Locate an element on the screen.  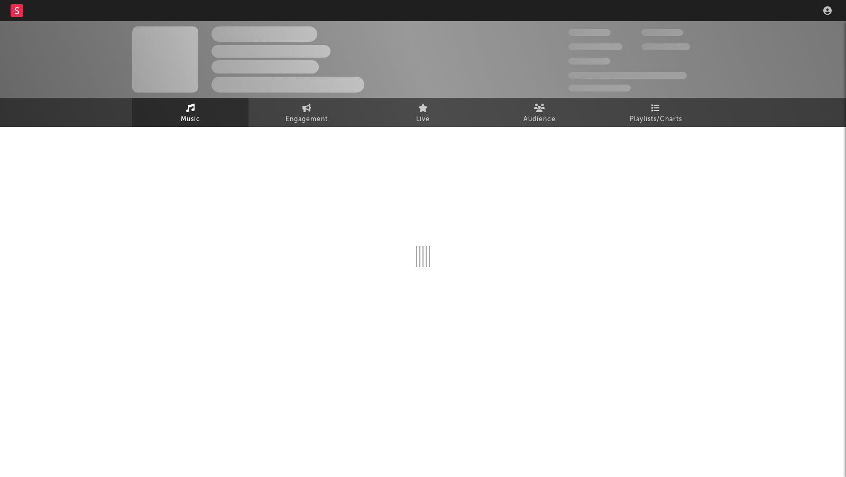
span: Engagement is located at coordinates (307, 120).